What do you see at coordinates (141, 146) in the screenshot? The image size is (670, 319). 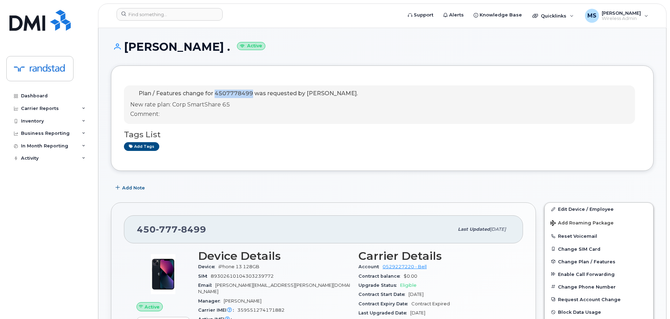 I see `a: Add tags` at bounding box center [141, 146].